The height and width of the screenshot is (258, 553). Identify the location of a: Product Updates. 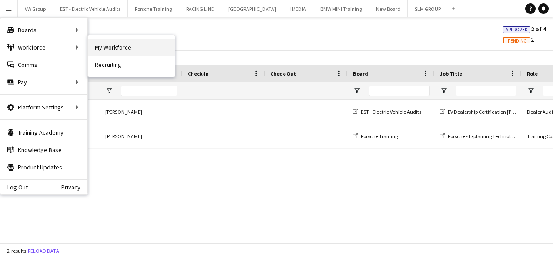
(44, 167).